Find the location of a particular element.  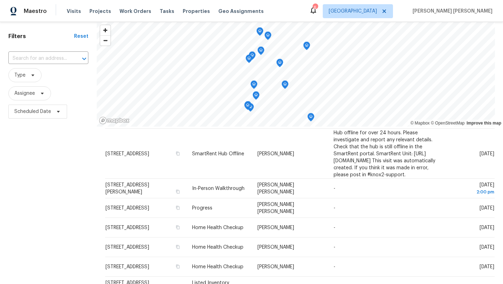

a: Improve this map is located at coordinates (484, 123).